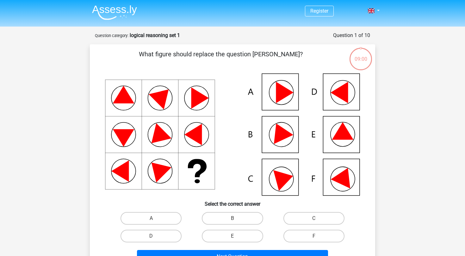 The image size is (465, 256). What do you see at coordinates (155, 35) in the screenshot?
I see `strong: logical reasoning set 1` at bounding box center [155, 35].